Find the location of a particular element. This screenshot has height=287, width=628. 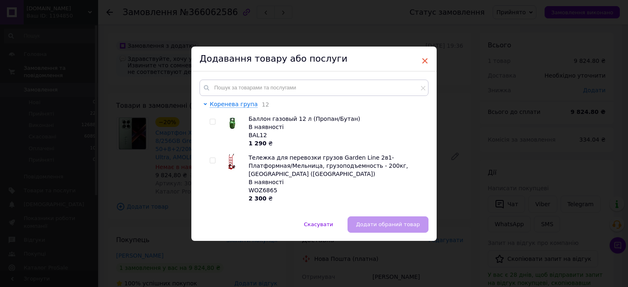

span: BAL12 is located at coordinates (257, 135).